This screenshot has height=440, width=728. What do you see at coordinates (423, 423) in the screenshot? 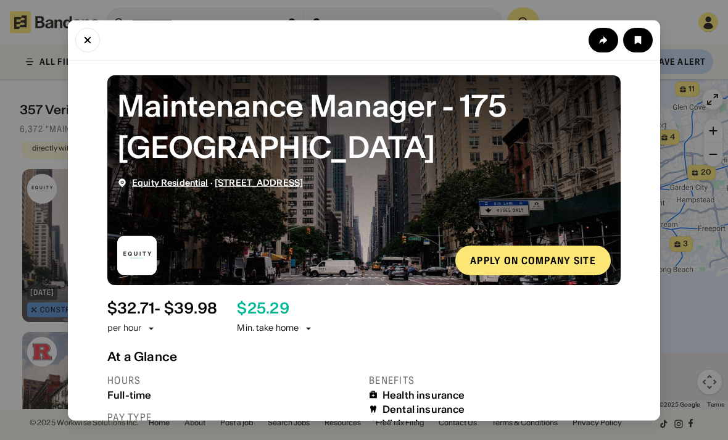
I see `div: Vision insurance` at bounding box center [423, 423].